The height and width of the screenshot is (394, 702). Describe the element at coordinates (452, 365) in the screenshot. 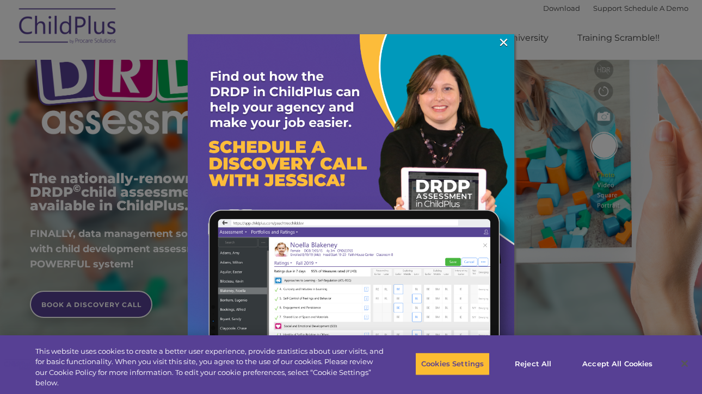

I see `button: Cookies Settings` at that location.